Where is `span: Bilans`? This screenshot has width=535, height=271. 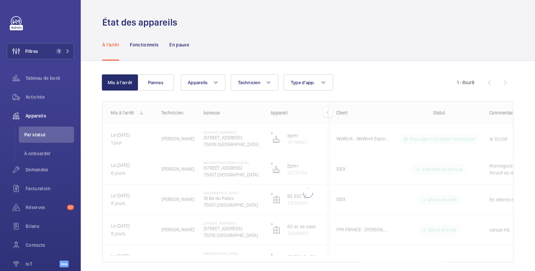 span: Bilans is located at coordinates (50, 226).